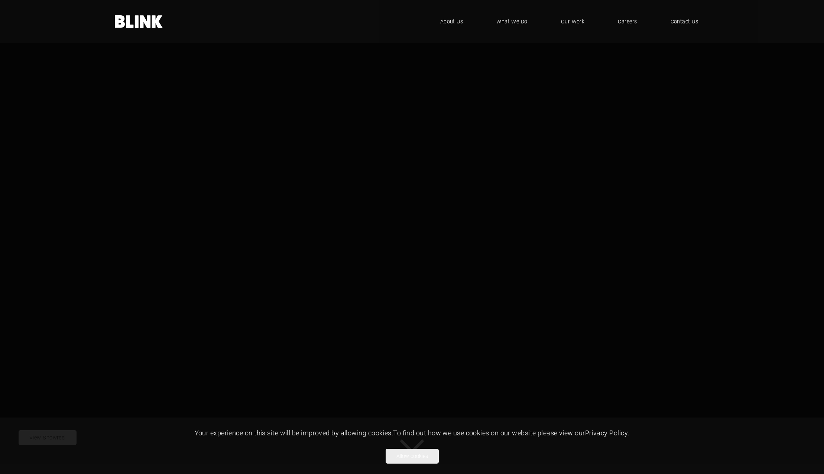  Describe the element at coordinates (627, 22) in the screenshot. I see `a: Careers` at that location.